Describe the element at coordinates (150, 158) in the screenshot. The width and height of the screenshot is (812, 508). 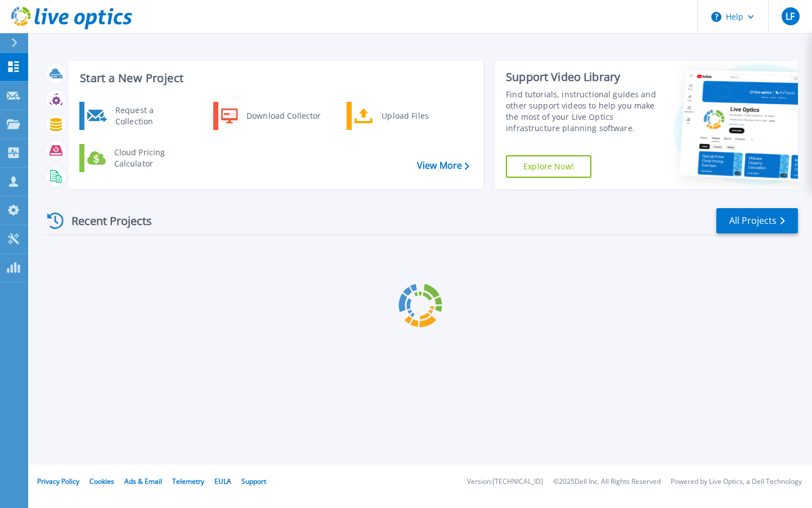
I see `div: Cloud Pricing Calculator` at that location.